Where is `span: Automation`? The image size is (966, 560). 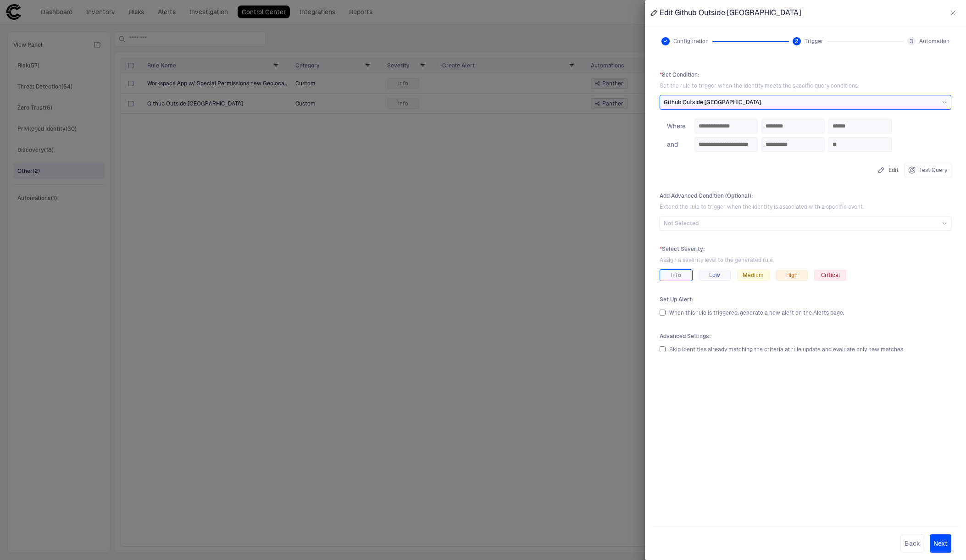 span: Automation is located at coordinates (934, 41).